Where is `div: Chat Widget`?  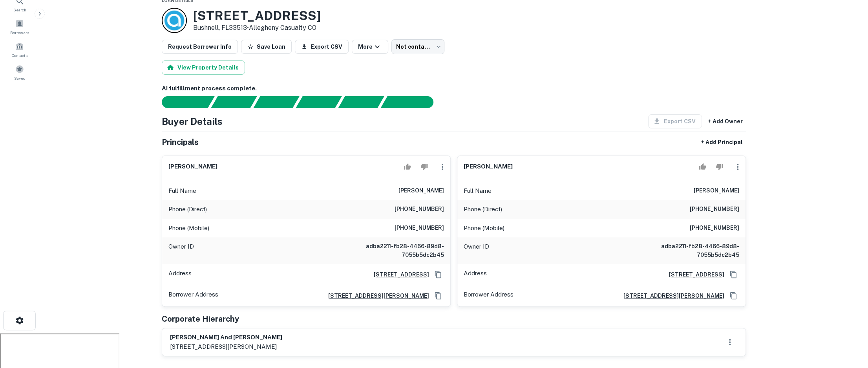
div: Chat Widget is located at coordinates (848, 324).